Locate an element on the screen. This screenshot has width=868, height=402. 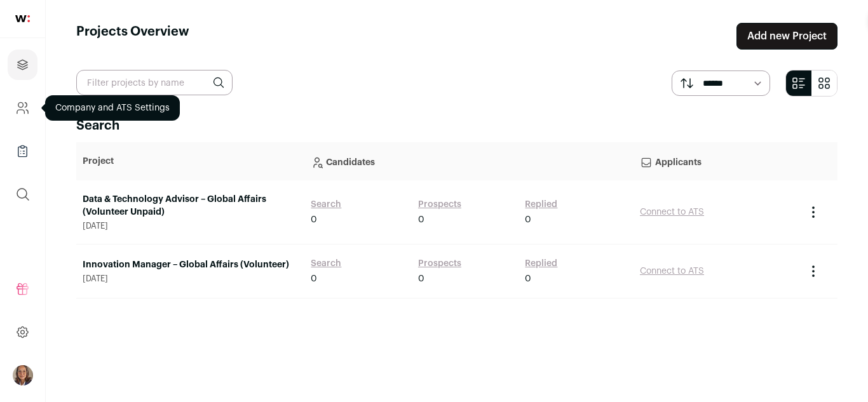
h2: Search is located at coordinates (457, 125).